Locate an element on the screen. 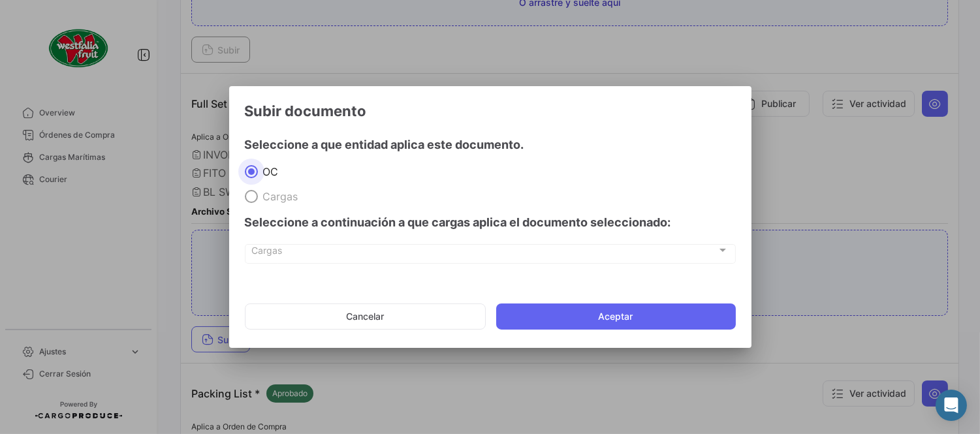  button: Aceptar is located at coordinates (616, 316).